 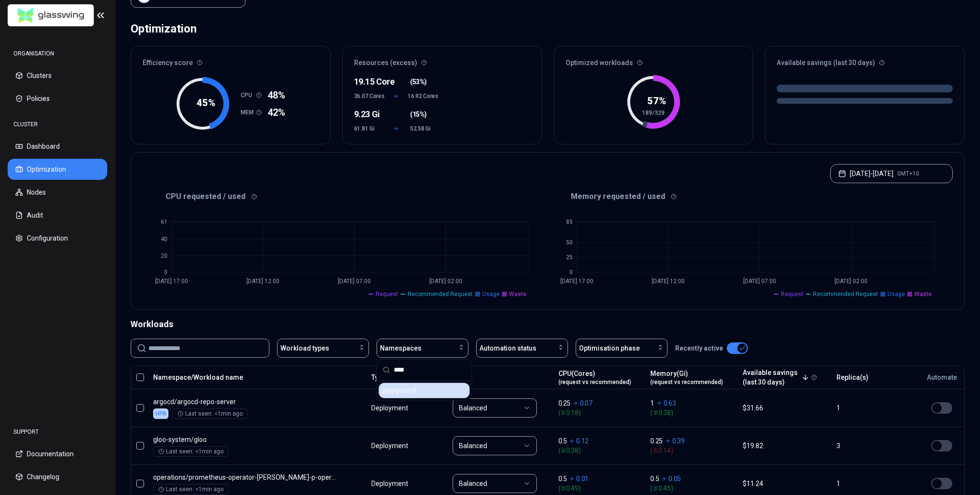 I want to click on div: SUPPORT, so click(x=58, y=432).